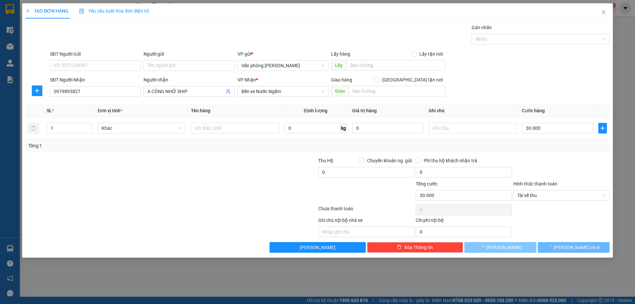 Image resolution: width=635 pixels, height=304 pixels. I want to click on span: Xóa Thông tin, so click(418, 247).